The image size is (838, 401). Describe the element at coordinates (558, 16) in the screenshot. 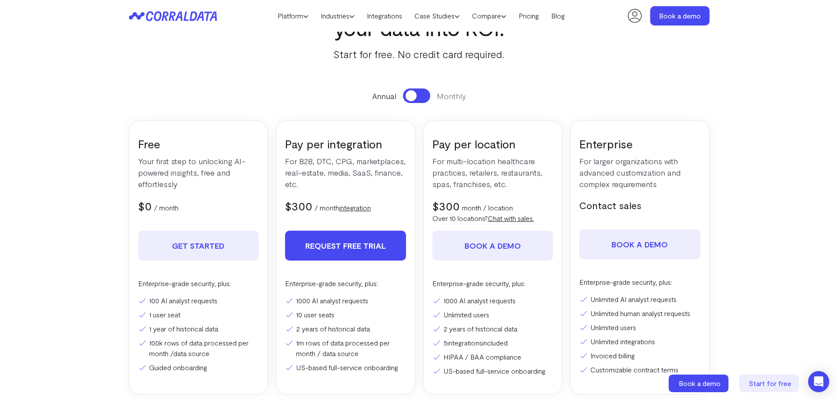

I see `a: Blog` at that location.